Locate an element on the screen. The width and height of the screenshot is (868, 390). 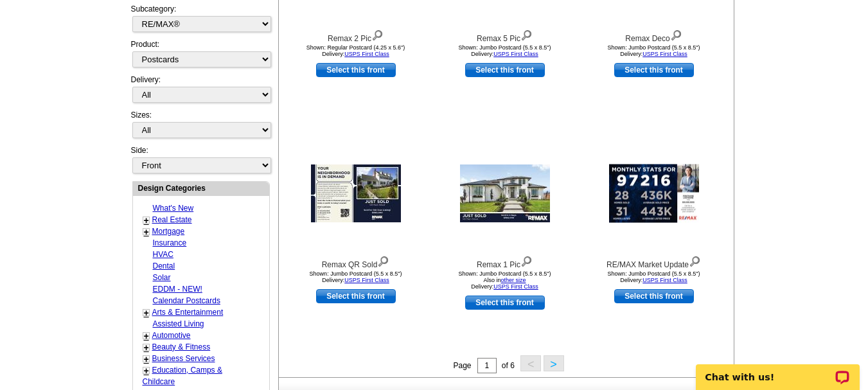
a: EDDM - NEW! is located at coordinates (177, 289).